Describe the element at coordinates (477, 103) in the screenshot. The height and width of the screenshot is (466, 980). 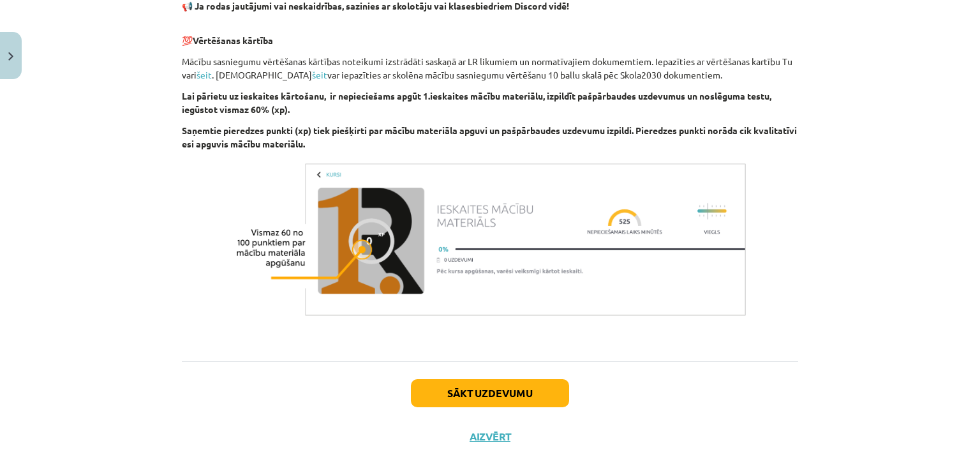
I see `b: Lai pārietu uz ieskaites kārtošanu, ir nepieciešams apgūt 1.ieskaites mācību materiālu, izpildīt ...` at that location.